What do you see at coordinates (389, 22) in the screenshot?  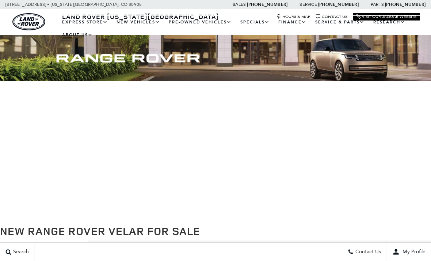 I see `a: Research` at bounding box center [389, 22].